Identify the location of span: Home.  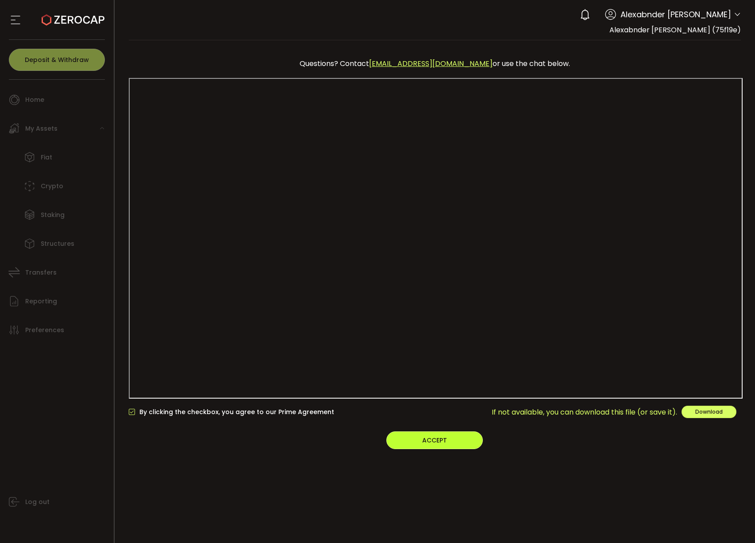
(35, 100).